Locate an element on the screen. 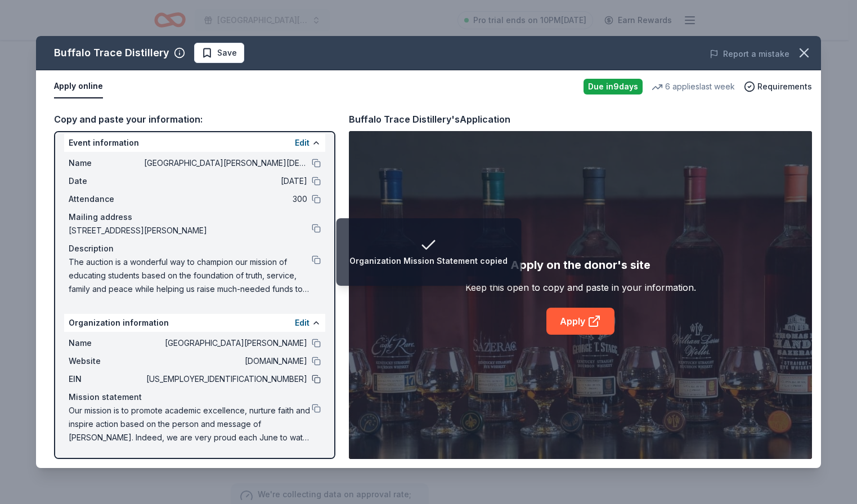 Image resolution: width=857 pixels, height=504 pixels. button: Requirements is located at coordinates (778, 87).